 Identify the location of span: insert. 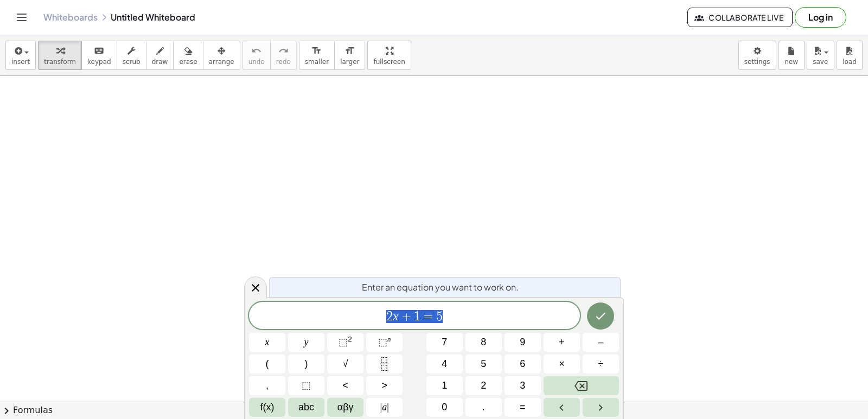
(20, 62).